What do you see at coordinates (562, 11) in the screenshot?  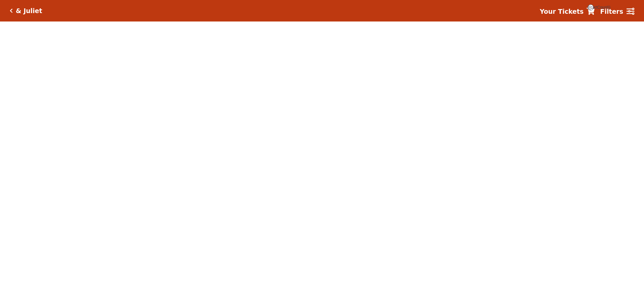 I see `strong: Your Tickets` at bounding box center [562, 11].